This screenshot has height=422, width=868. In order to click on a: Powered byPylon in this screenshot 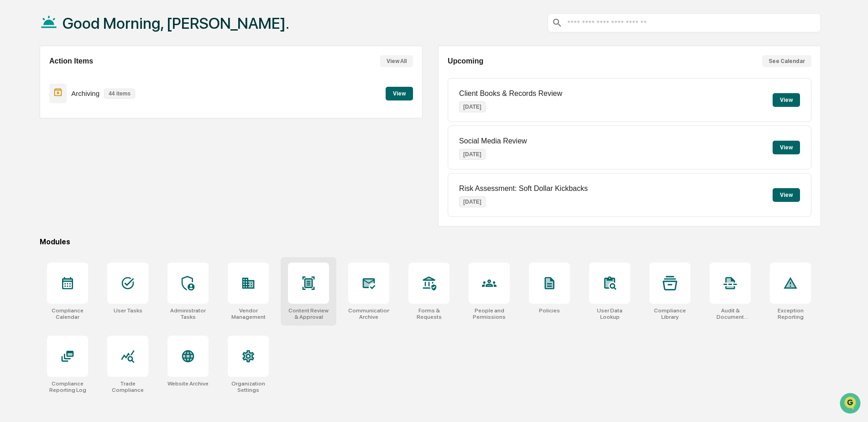, I will do `click(87, 230)`.